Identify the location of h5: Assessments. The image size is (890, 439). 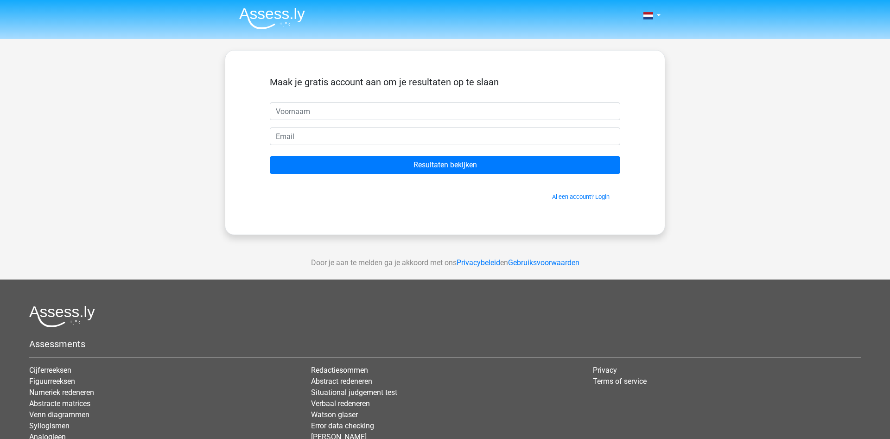
(445, 344).